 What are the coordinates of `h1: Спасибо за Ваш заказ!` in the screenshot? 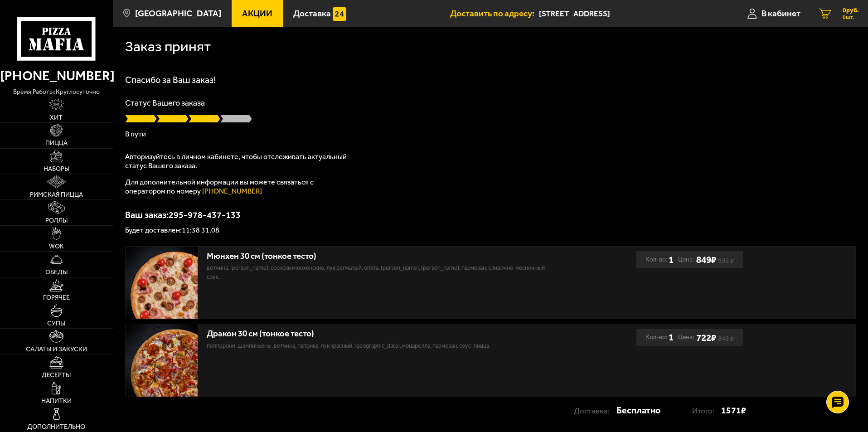 It's located at (491, 80).